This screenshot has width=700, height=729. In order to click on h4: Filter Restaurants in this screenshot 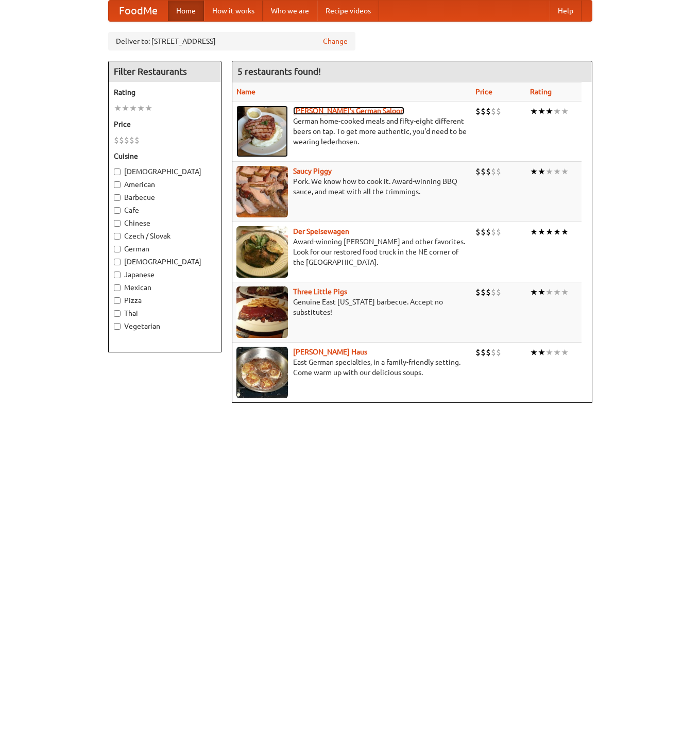, I will do `click(165, 71)`.